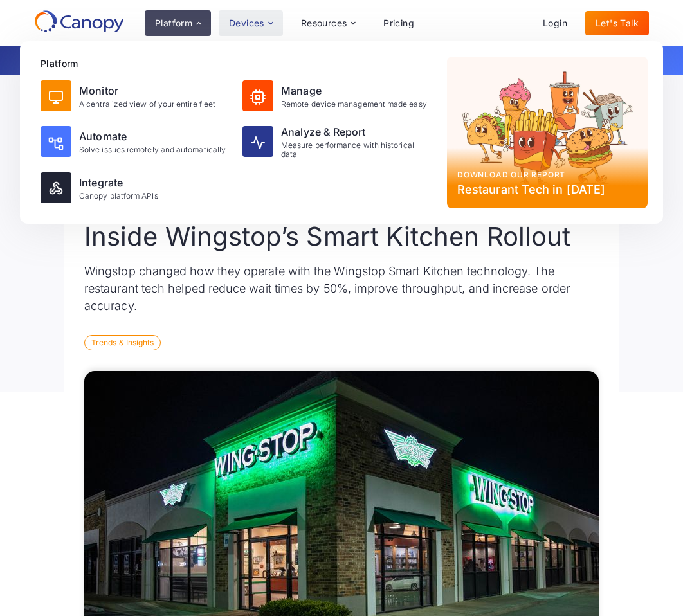 This screenshot has width=683, height=616. What do you see at coordinates (342, 288) in the screenshot?
I see `p: Wingstop changed how they operate with the Wingstop Smart Kitchen technology. The restaurant tech...` at bounding box center [342, 288].